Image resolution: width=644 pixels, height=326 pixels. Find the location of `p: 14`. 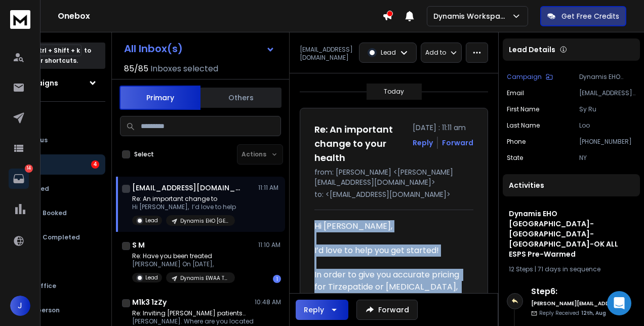

p: 14 is located at coordinates (29, 168).